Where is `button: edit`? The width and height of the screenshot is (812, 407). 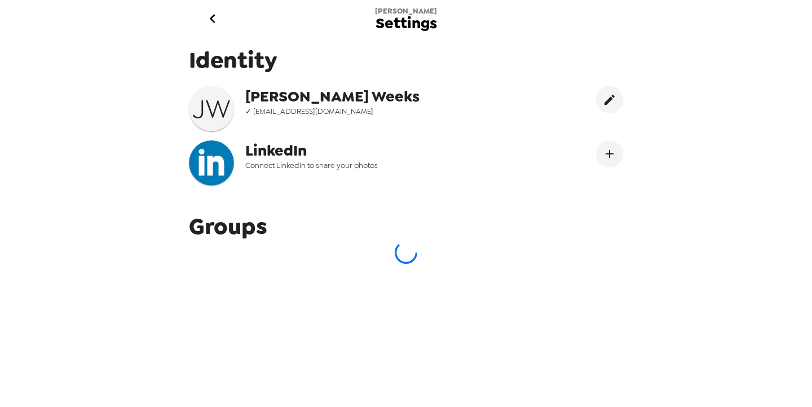 button: edit is located at coordinates (609, 100).